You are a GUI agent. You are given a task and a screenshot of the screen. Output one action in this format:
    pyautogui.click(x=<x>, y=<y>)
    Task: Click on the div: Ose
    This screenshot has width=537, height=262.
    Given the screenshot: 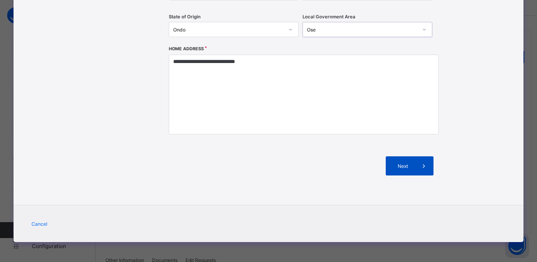 What is the action you would take?
    pyautogui.click(x=362, y=29)
    